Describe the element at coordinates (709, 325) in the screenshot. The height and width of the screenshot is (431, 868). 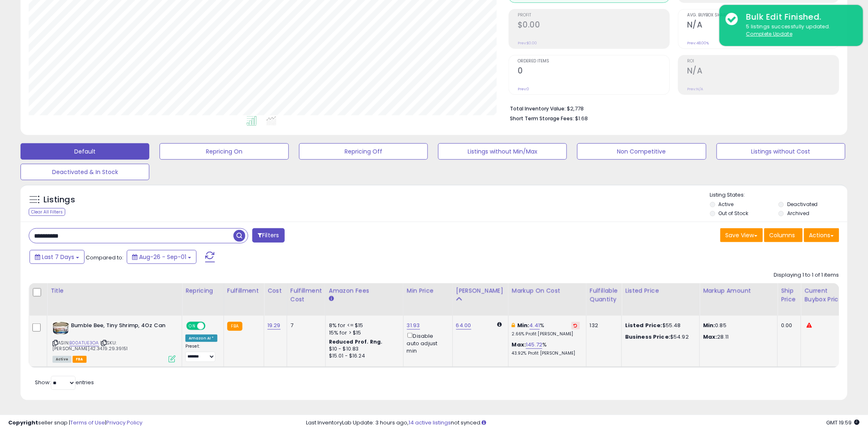
I see `strong: Min:` at that location.